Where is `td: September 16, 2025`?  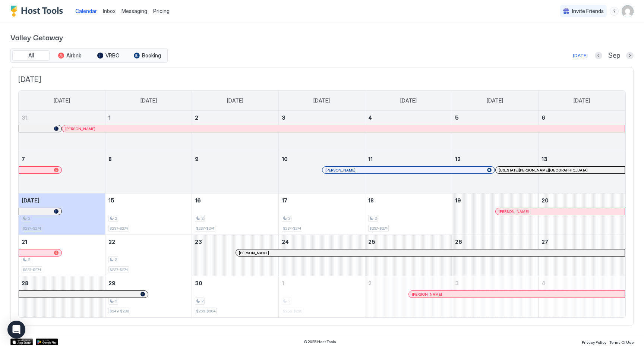 td: September 16, 2025 is located at coordinates (235, 214).